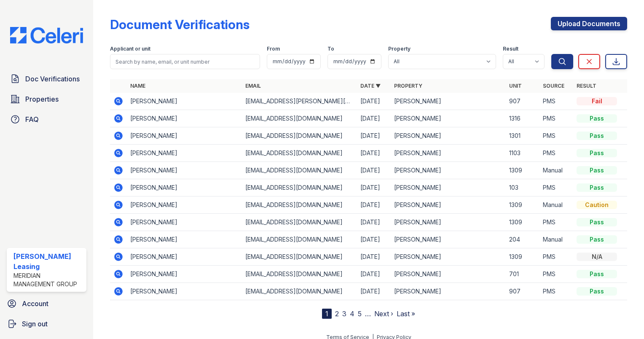 The height and width of the screenshot is (339, 644). I want to click on span: Sign out, so click(34, 324).